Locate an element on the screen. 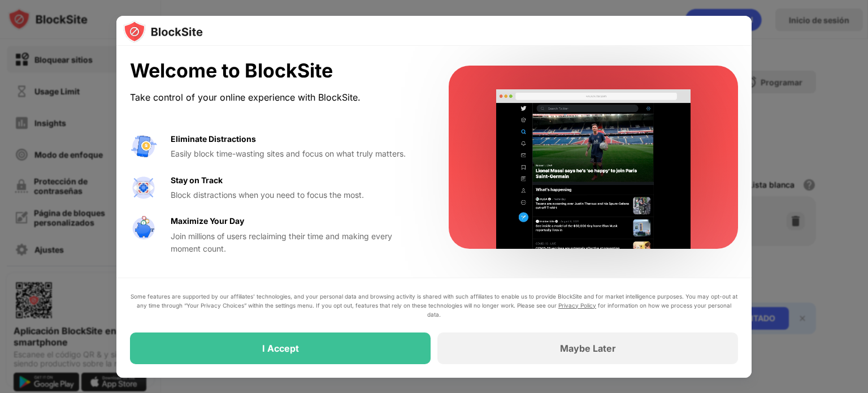 The width and height of the screenshot is (868, 393). img: value-avoid-distractions.svg is located at coordinates (144, 146).